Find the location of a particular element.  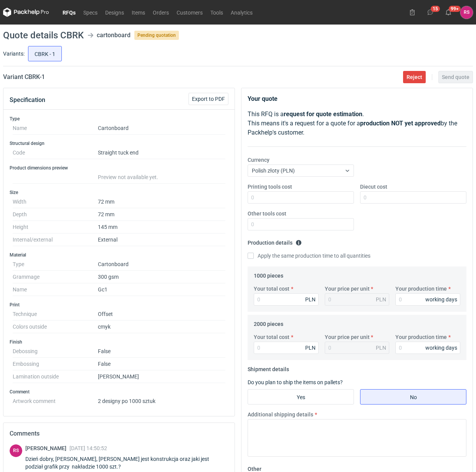

span: Polish złoty (PLN) is located at coordinates (273, 171).